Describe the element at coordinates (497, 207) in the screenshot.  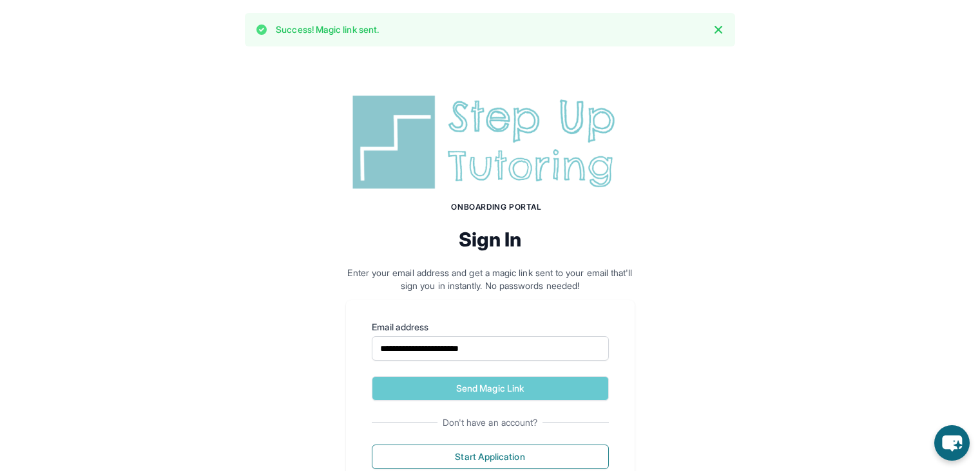
I see `h1: Onboarding Portal` at that location.